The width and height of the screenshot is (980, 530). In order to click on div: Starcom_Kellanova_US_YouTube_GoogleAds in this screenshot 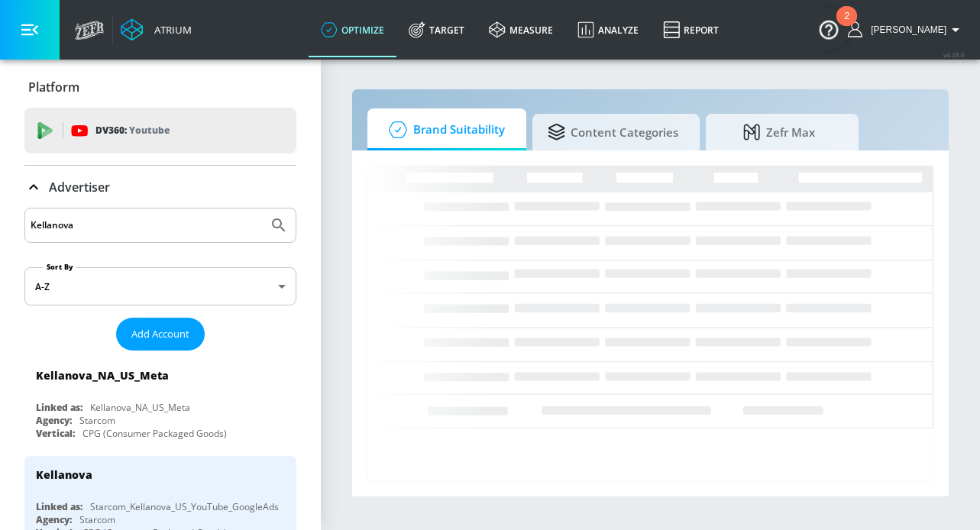, I will do `click(184, 506)`.